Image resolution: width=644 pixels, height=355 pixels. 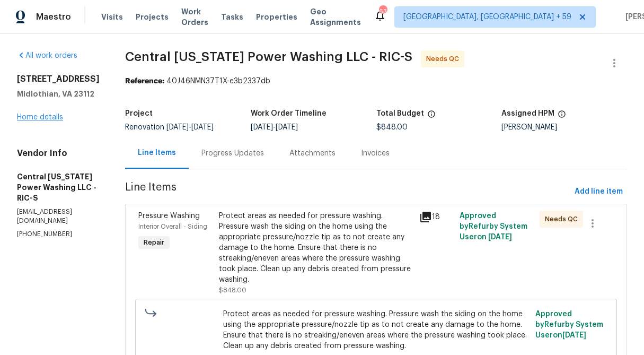 I want to click on span: Add line item, so click(x=599, y=192).